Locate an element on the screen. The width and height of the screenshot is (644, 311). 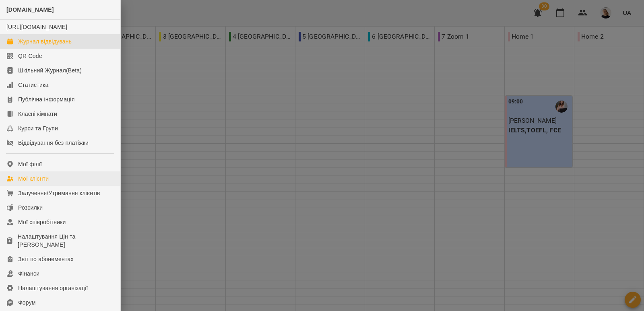
div: Налаштування організації is located at coordinates (53, 288).